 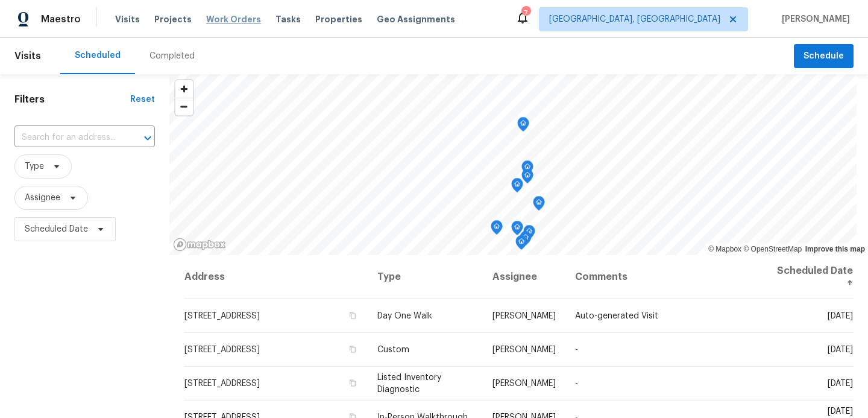 I want to click on canvas: Map, so click(x=513, y=165).